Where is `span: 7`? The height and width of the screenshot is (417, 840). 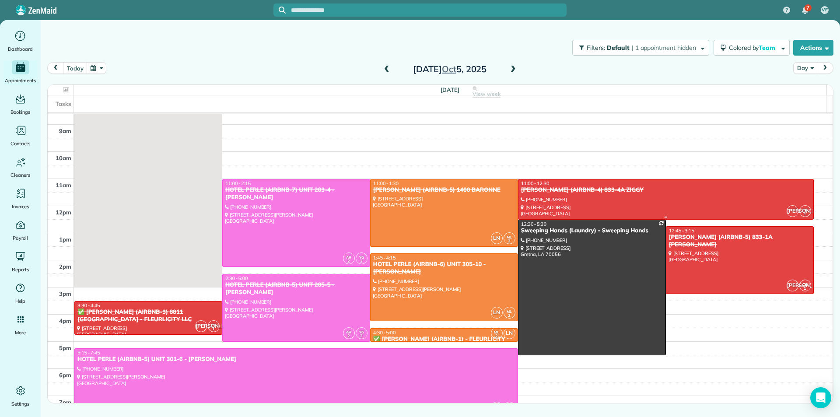 span: 7 is located at coordinates (808, 8).